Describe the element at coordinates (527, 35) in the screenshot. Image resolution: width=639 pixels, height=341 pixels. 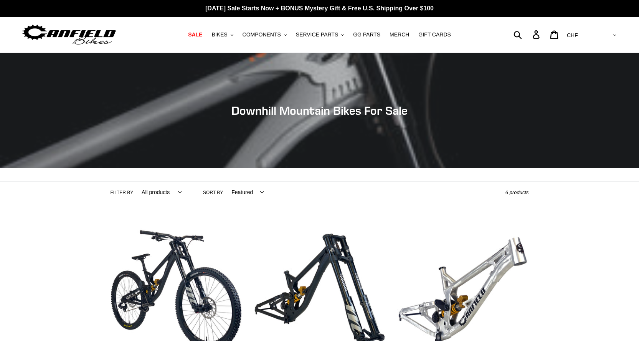
I see `input: Search` at that location.